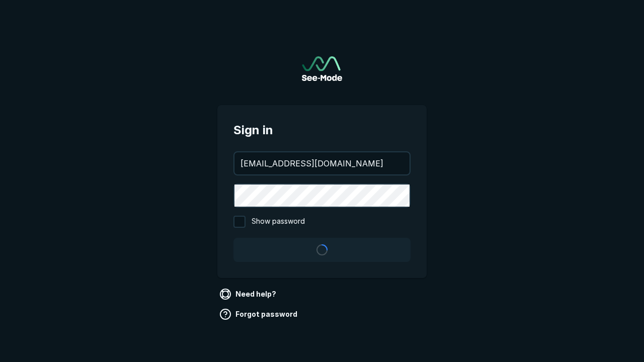 This screenshot has height=362, width=644. Describe the element at coordinates (249, 294) in the screenshot. I see `a: Need help?` at that location.